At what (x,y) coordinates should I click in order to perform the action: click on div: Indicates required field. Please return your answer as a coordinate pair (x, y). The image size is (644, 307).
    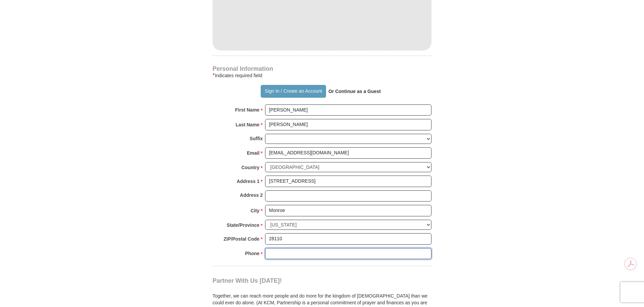
    Looking at the image, I should click on (322, 76).